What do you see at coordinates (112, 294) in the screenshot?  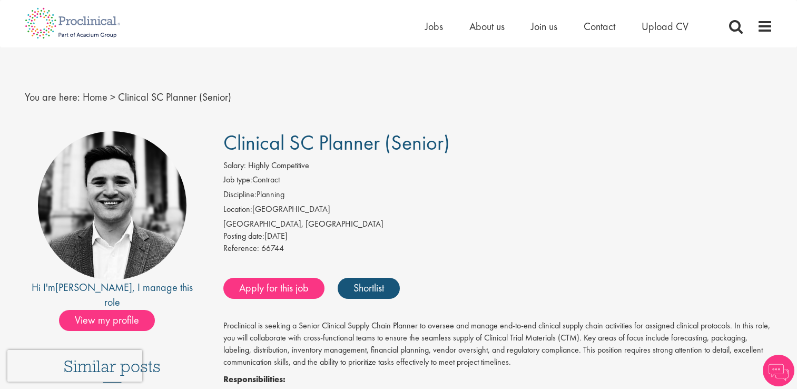 I see `div: Hi I'm , I manage this role` at bounding box center [112, 294].